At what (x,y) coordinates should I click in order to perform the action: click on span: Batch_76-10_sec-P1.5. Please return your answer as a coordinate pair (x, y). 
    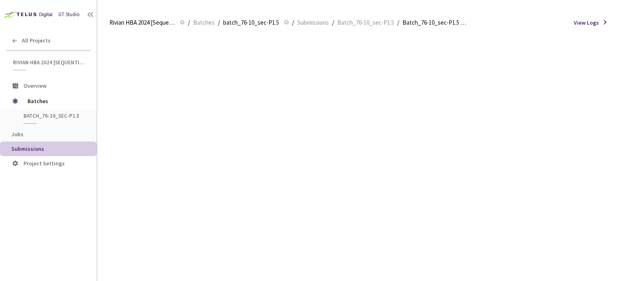
    Looking at the image, I should click on (366, 23).